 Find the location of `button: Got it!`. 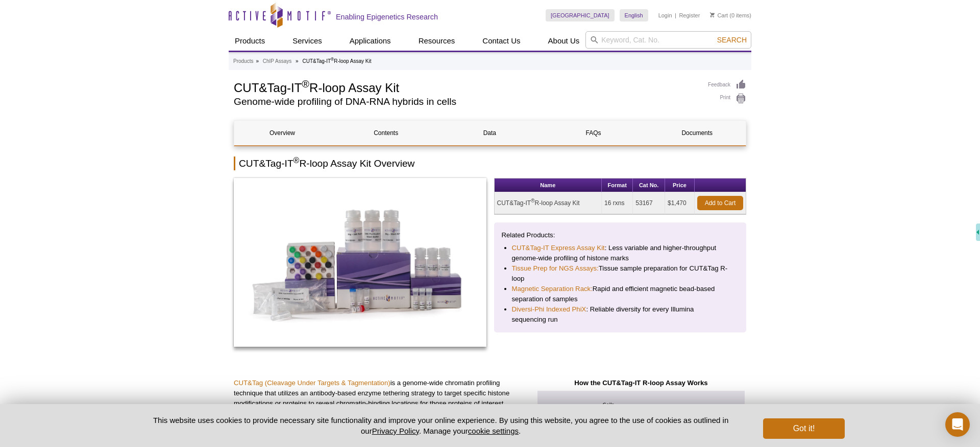

button: Got it! is located at coordinates (804, 428).